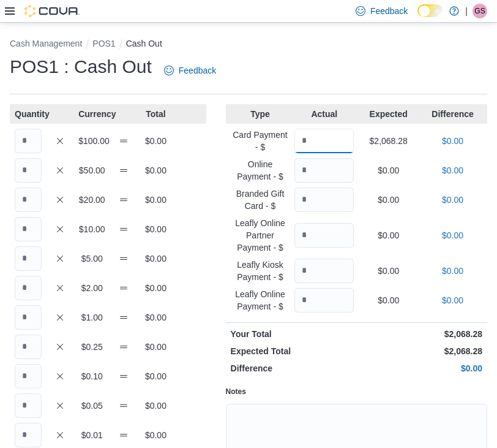  Describe the element at coordinates (81, 67) in the screenshot. I see `h1: POS1 : Cash Out` at that location.